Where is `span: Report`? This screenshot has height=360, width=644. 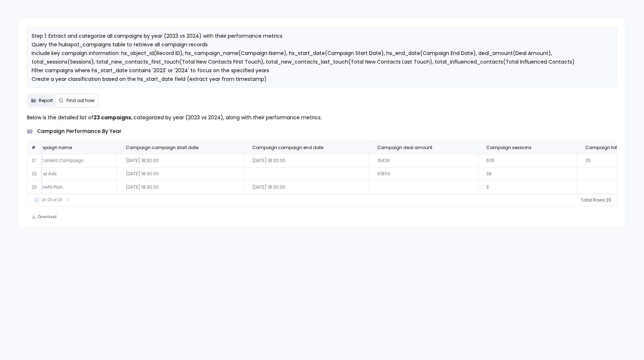
span: Report is located at coordinates (46, 100).